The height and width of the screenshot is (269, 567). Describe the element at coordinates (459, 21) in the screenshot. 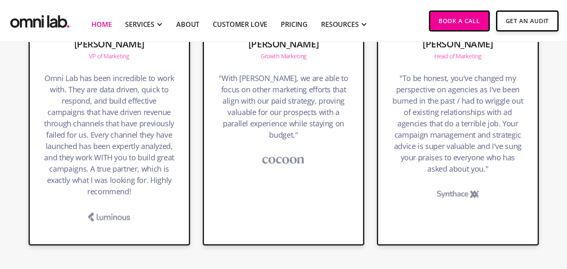

I see `a: Book a Call` at that location.